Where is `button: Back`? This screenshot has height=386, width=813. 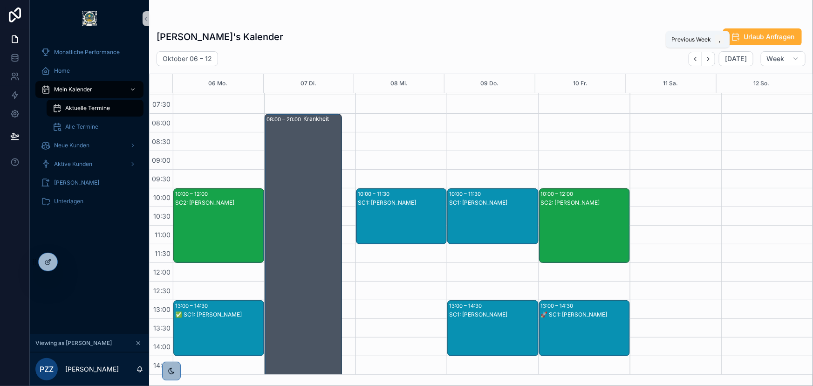
button: Back is located at coordinates (695, 59).